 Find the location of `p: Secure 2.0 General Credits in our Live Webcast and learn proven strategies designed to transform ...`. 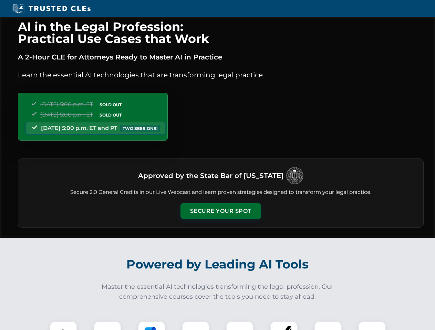

p: Secure 2.0 General Credits in our Live Webcast and learn proven strategies designed to transform ... is located at coordinates (221, 192).